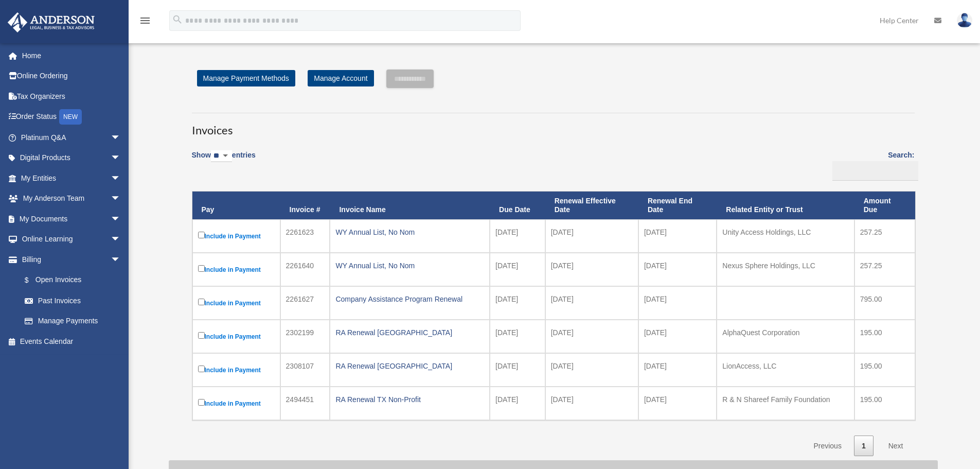 Image resolution: width=980 pixels, height=469 pixels. I want to click on td: R & N Shareef Family Foundation, so click(785, 403).